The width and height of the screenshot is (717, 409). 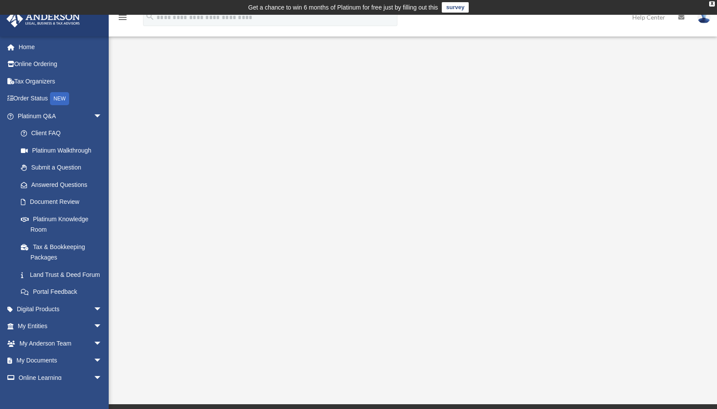 What do you see at coordinates (704, 17) in the screenshot?
I see `img: User Pic` at bounding box center [704, 17].